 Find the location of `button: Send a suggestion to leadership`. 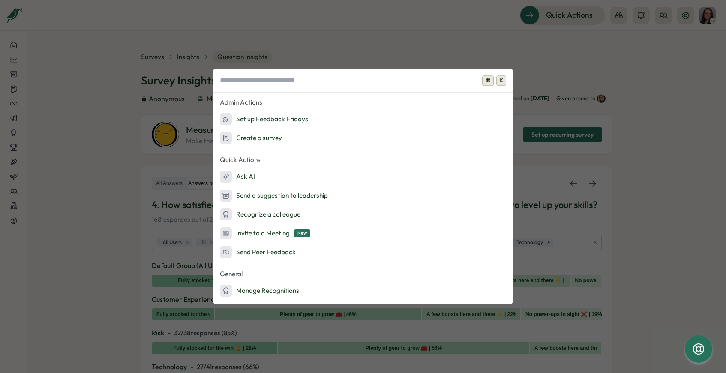

button: Send a suggestion to leadership is located at coordinates (363, 195).